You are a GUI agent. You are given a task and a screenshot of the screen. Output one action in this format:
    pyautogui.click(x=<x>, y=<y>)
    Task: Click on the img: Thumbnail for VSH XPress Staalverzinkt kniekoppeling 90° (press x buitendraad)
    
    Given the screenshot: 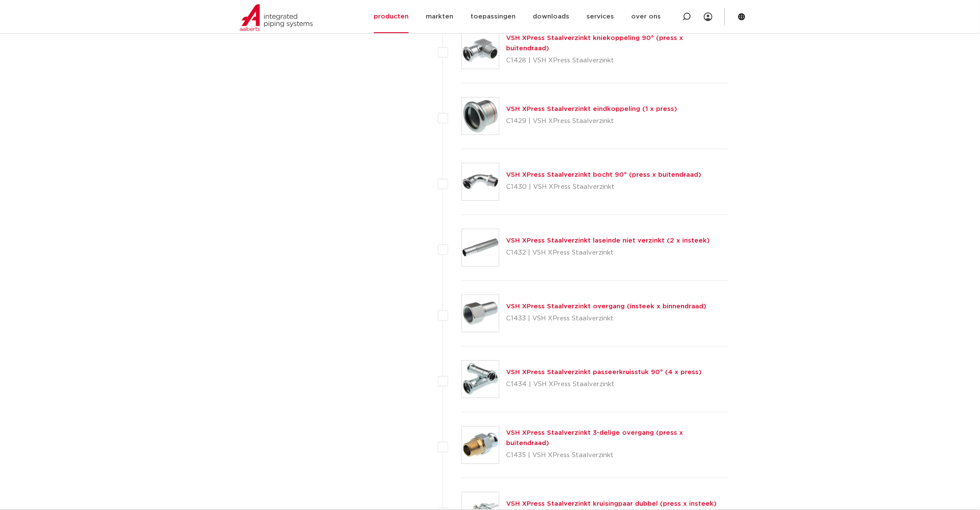 What is the action you would take?
    pyautogui.click(x=481, y=50)
    